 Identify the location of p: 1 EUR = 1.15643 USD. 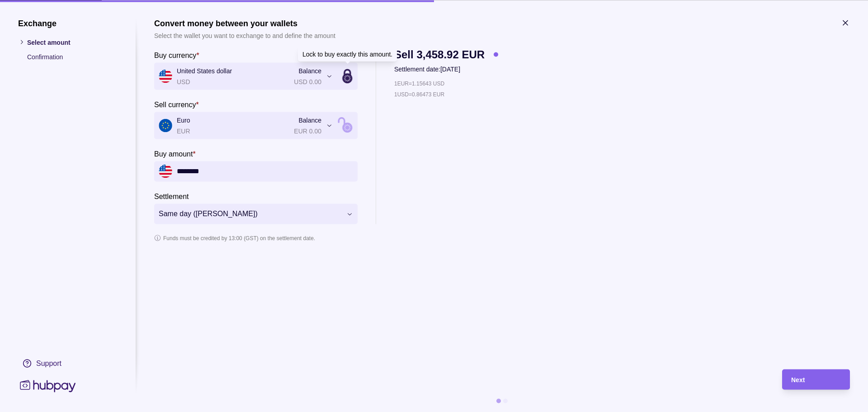
(419, 83).